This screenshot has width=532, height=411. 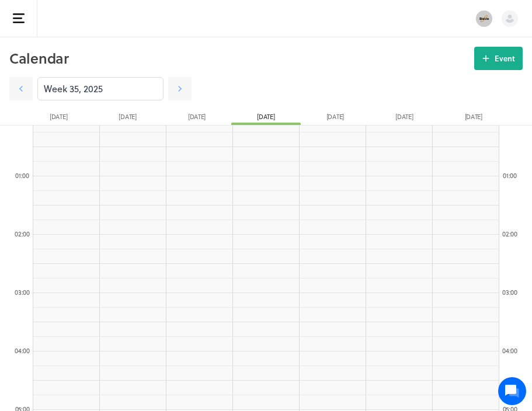 I want to click on span: New conversation, so click(x=107, y=147).